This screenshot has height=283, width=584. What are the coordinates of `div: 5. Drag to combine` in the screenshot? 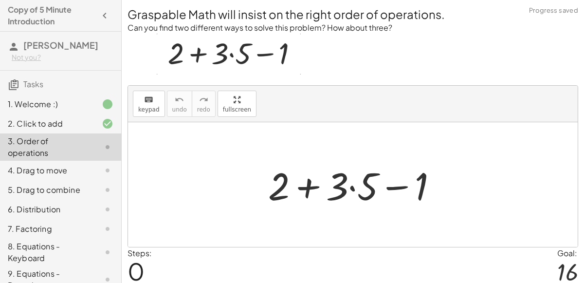 It's located at (47, 190).